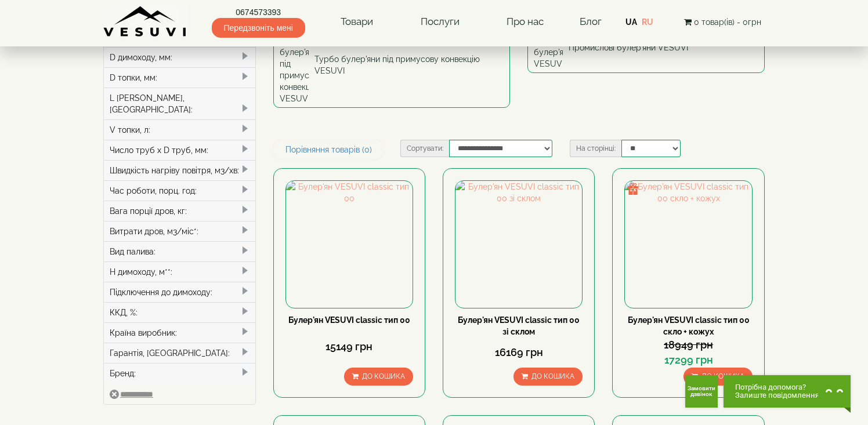 The image size is (868, 425). Describe the element at coordinates (180, 211) in the screenshot. I see `div: Вага порції дров, кг:` at that location.